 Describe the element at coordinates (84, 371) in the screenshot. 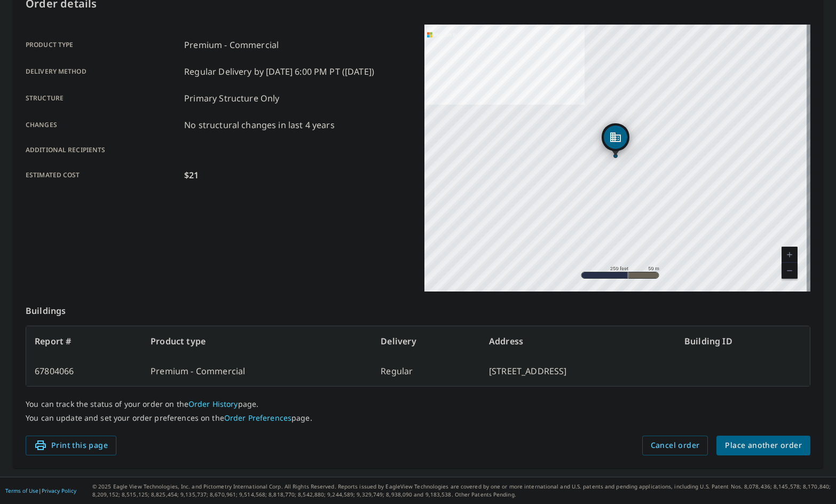

I see `td: 67804066` at that location.